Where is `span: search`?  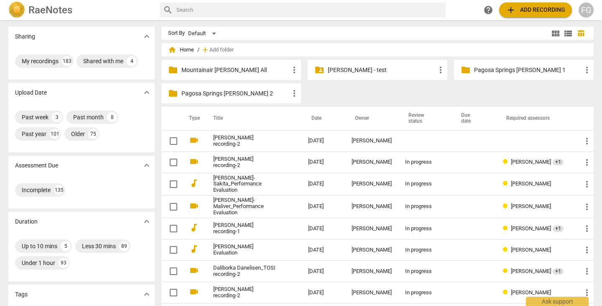
span: search is located at coordinates (168, 10).